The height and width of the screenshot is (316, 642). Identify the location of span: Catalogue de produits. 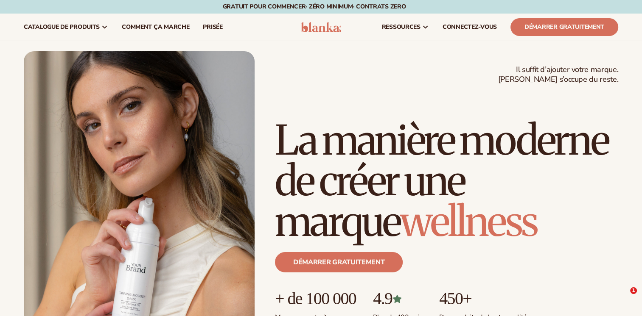
(62, 27).